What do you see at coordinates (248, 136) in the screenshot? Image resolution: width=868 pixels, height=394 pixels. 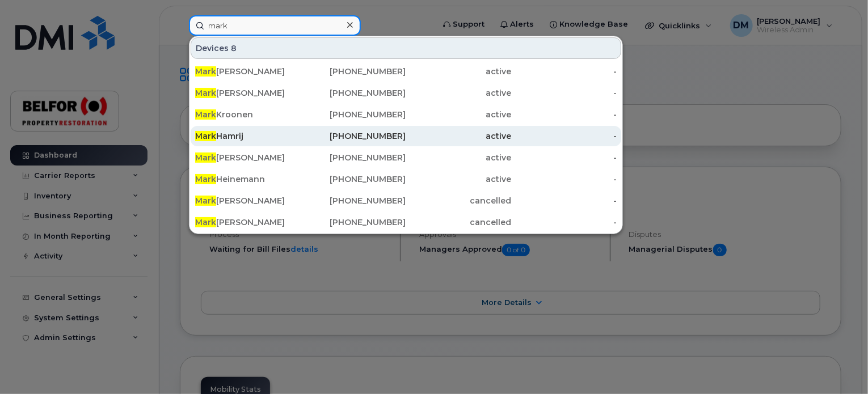 I see `div: Hamrij` at bounding box center [248, 136].